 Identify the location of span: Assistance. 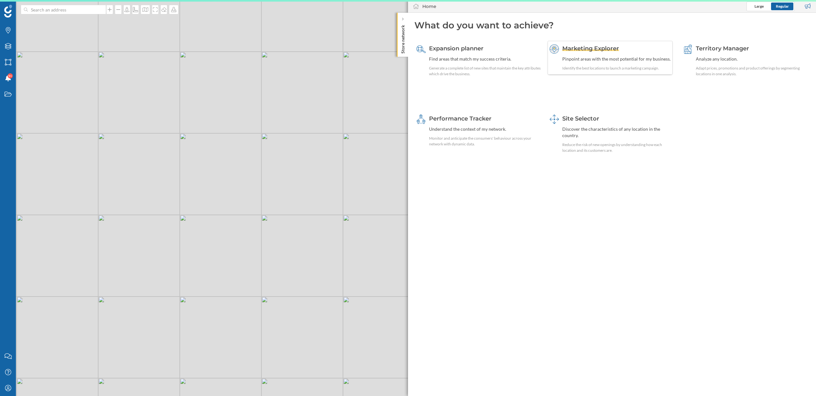
(28, 7).